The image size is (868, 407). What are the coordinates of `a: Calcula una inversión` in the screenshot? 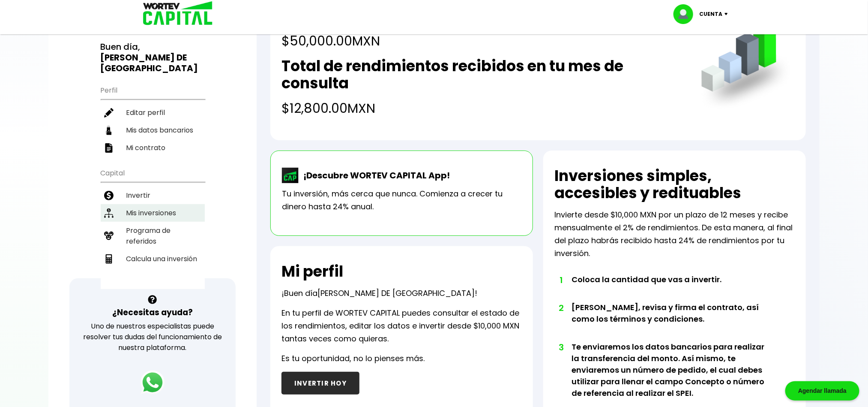 It's located at (153, 259).